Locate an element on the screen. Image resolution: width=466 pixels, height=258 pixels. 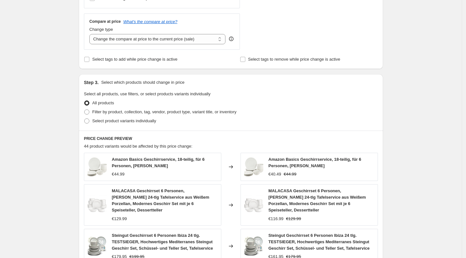
span: Filter by product, collection, tag, vendor, product type, variant title, or inventory is located at coordinates (164, 112).